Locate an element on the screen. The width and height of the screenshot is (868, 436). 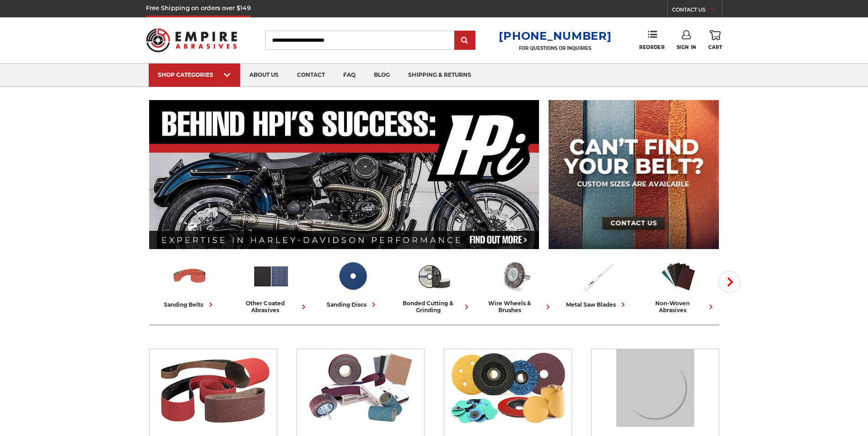
img: Metal Saw Blades is located at coordinates (597, 276).